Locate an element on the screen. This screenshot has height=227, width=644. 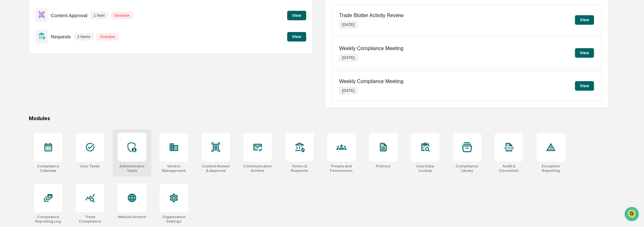
div: Organization Settings is located at coordinates (174, 219).